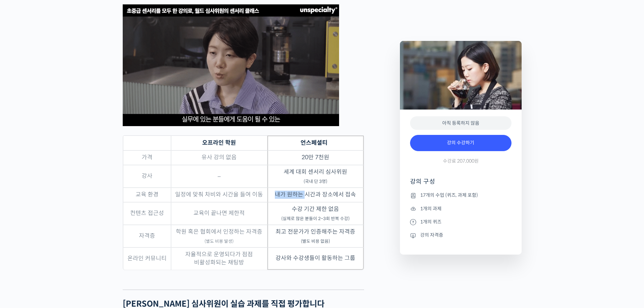  I want to click on li: 17개의 수업 (퀴즈, 과제 포함), so click(461, 195).